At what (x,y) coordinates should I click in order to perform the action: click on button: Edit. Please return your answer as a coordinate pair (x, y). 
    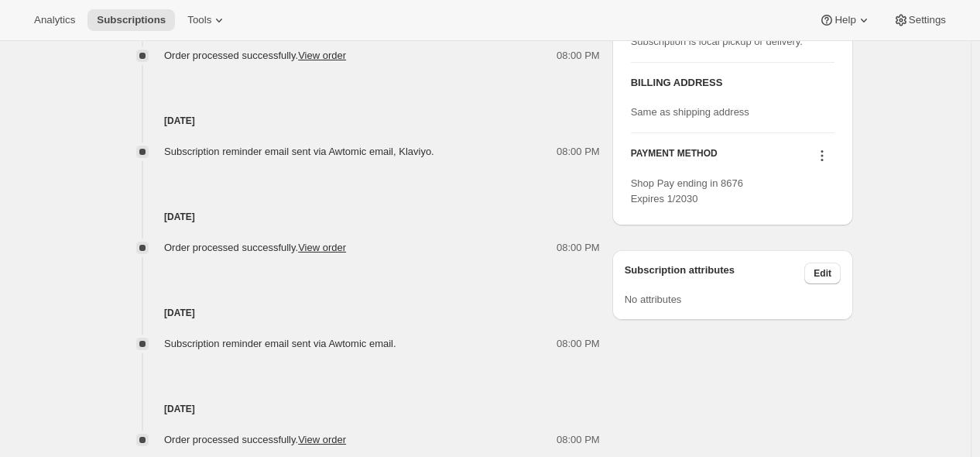
    Looking at the image, I should click on (822, 274).